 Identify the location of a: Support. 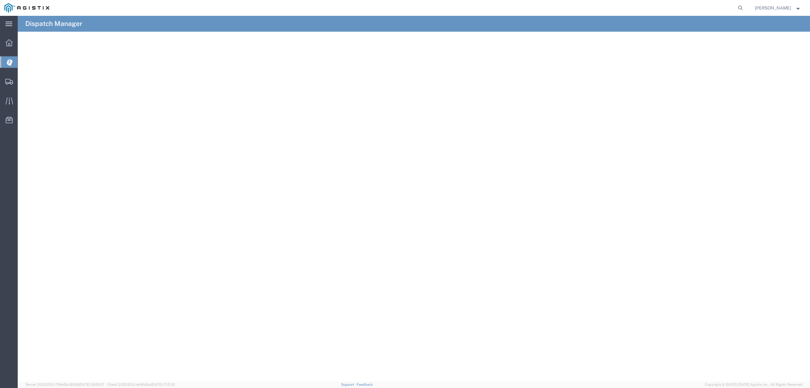
(349, 384).